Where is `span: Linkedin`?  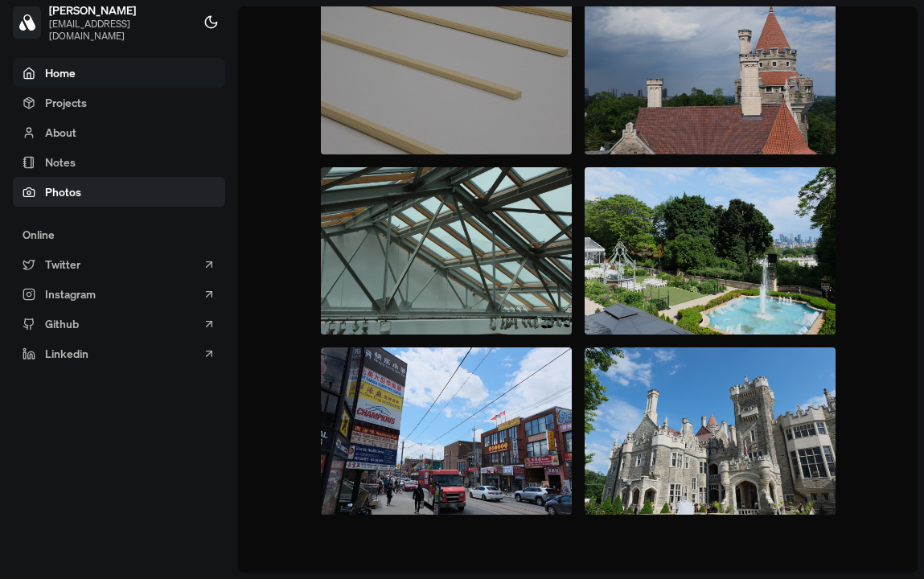
span: Linkedin is located at coordinates (67, 353).